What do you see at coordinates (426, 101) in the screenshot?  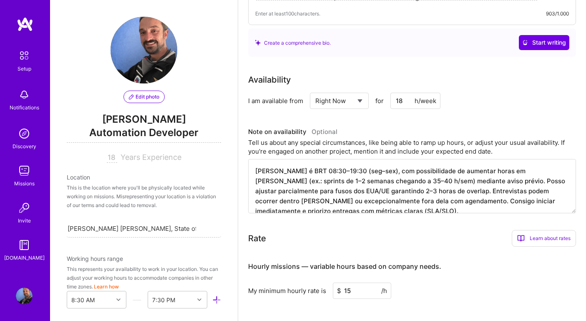 I see `div: h/week` at bounding box center [426, 101].